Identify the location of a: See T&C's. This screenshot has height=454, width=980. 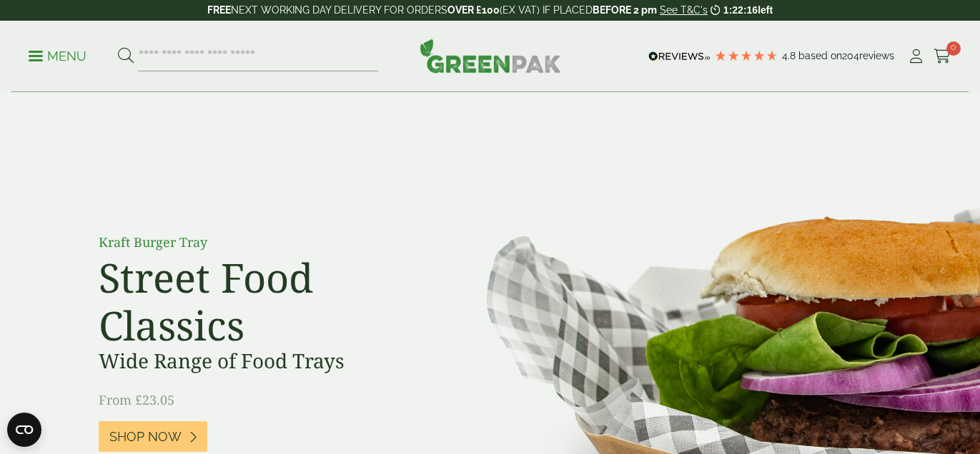
(683, 10).